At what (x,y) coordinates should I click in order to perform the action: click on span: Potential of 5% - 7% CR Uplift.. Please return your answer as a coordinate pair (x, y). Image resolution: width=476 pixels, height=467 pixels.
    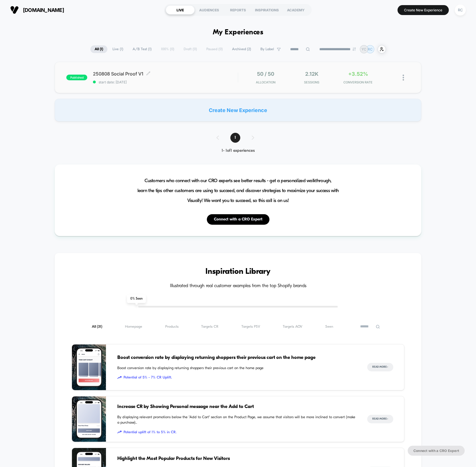
    Looking at the image, I should click on (237, 378).